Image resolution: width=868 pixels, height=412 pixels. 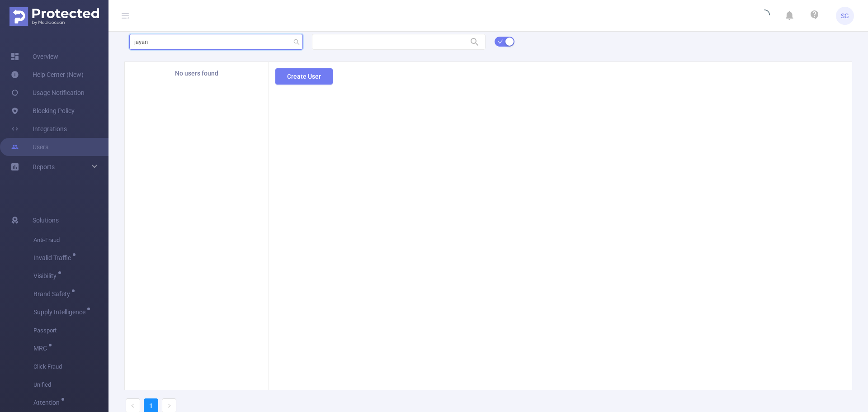 I want to click on span: Solutions, so click(x=46, y=220).